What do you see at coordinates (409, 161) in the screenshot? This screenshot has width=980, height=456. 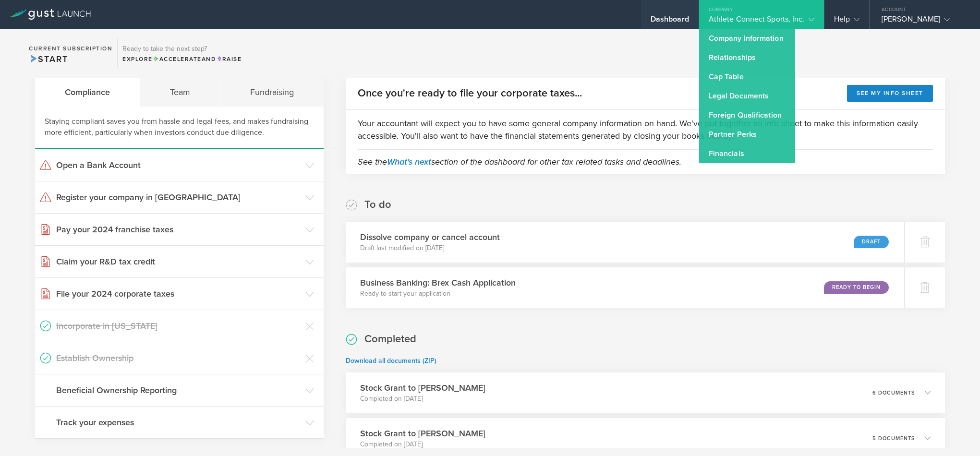 I see `a: What's next` at bounding box center [409, 161].